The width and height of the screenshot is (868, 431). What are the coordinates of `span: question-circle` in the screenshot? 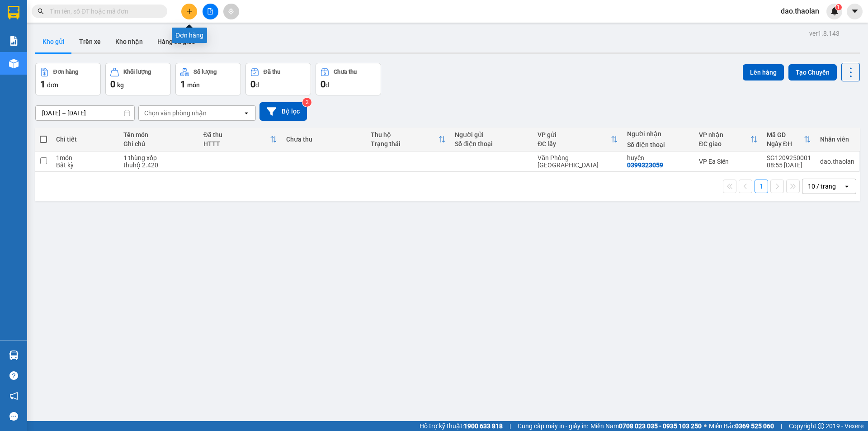 It's located at (14, 376).